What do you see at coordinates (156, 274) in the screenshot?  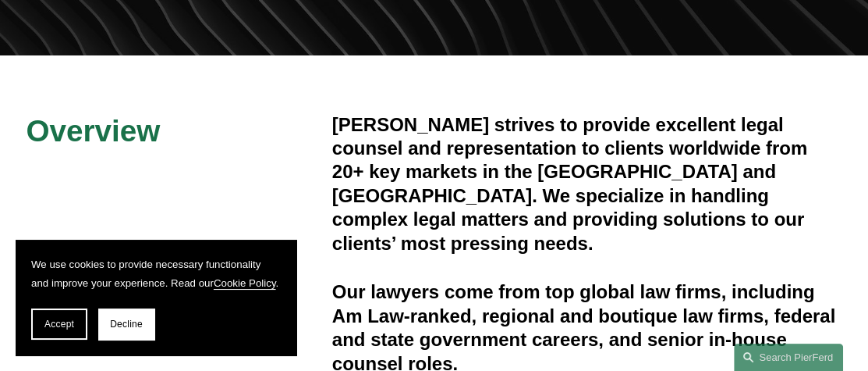 I see `p: We use cookies to provide necessary functionality and improve your experience. Read our .` at bounding box center [156, 274].